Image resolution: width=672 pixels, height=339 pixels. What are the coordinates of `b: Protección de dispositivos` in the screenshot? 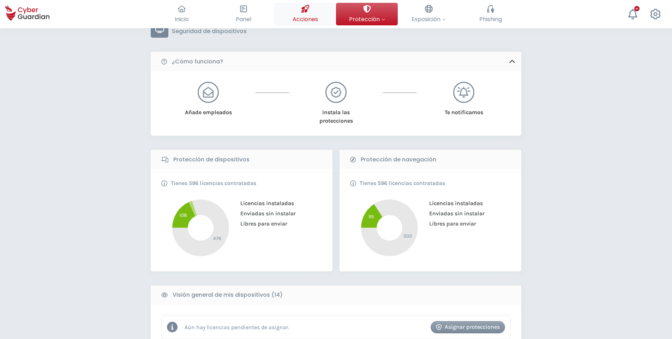 It's located at (211, 160).